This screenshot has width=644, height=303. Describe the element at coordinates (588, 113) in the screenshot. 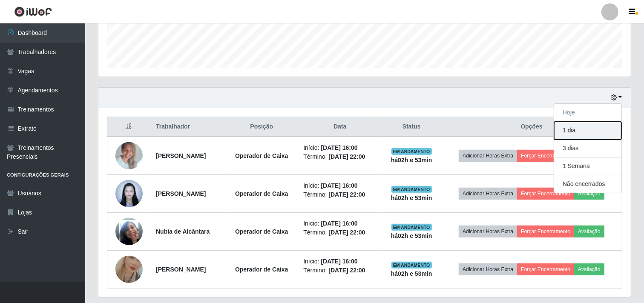

I see `button: Hoje` at that location.